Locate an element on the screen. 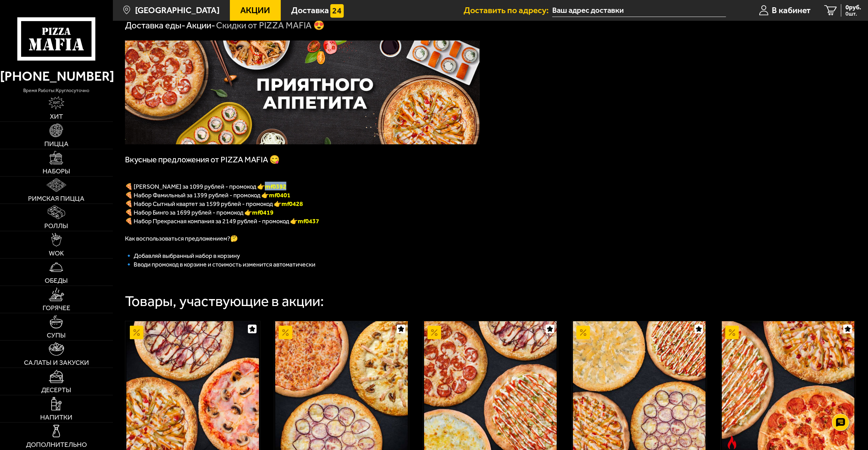 This screenshot has height=450, width=868. span: Десерты is located at coordinates (56, 390).